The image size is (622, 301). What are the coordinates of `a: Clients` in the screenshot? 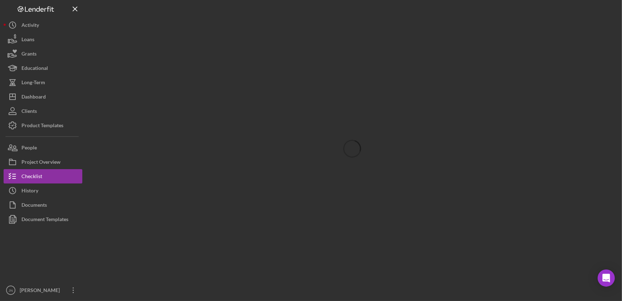 It's located at (43, 111).